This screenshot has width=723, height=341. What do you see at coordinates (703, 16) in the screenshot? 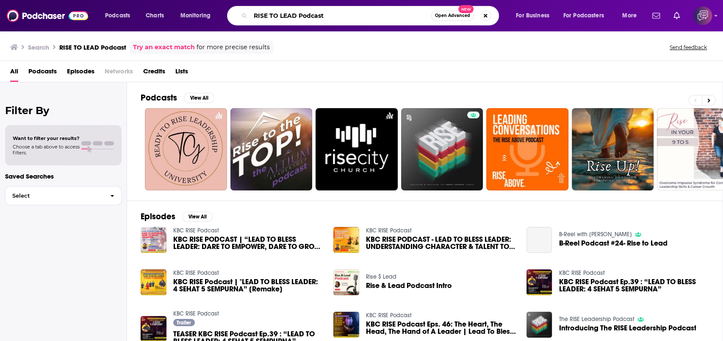
I see `span: Logged in as corioliscompany` at bounding box center [703, 16].